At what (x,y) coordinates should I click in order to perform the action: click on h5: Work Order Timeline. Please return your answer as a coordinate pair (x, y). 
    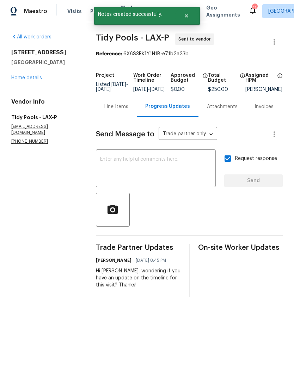
    Looking at the image, I should click on (152, 78).